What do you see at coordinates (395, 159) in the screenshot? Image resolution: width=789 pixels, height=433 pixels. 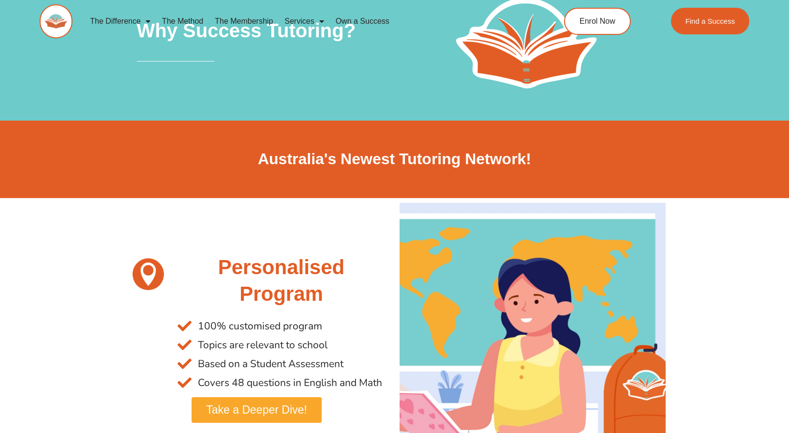 I see `h2: Australia's Newest Tutoring Network!` at bounding box center [395, 159].